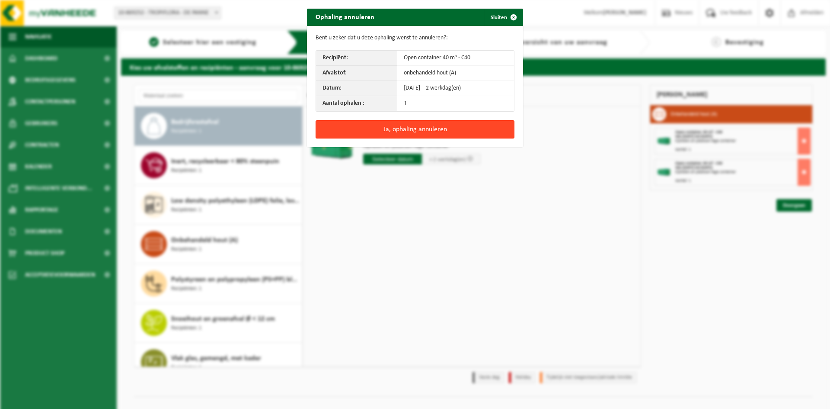  What do you see at coordinates (357, 103) in the screenshot?
I see `th: Aantal ophalen :` at bounding box center [357, 103].